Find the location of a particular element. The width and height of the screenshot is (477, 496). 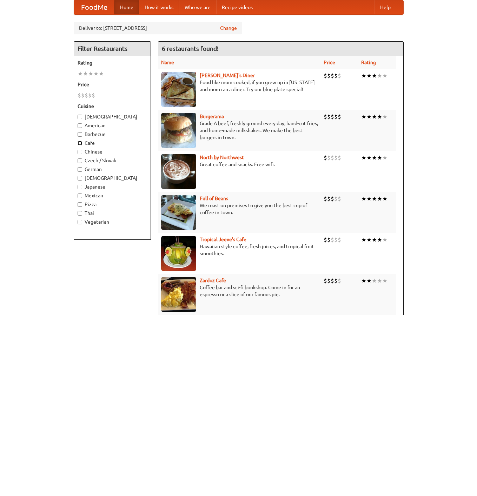

label: Japanese is located at coordinates (112, 187).